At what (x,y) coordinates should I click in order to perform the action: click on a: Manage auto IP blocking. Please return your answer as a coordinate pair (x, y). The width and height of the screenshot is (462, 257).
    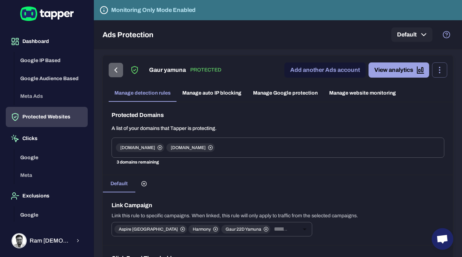
    Looking at the image, I should click on (212, 93).